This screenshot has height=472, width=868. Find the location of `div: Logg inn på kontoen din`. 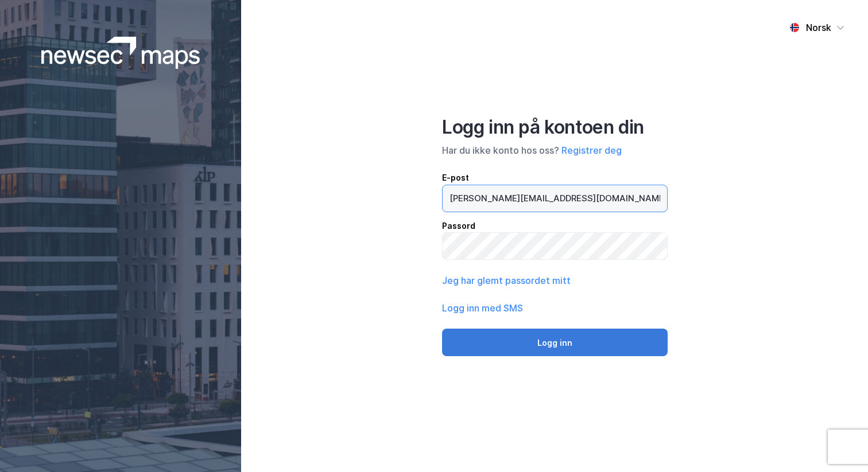

div: Logg inn på kontoen din is located at coordinates (554, 127).